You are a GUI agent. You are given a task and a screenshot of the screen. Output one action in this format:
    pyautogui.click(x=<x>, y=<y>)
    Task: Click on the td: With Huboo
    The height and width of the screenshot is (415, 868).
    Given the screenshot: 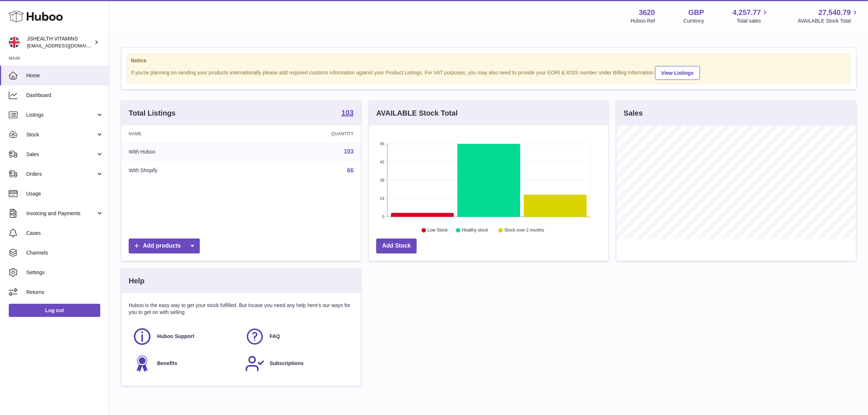 What is the action you would take?
    pyautogui.click(x=186, y=152)
    